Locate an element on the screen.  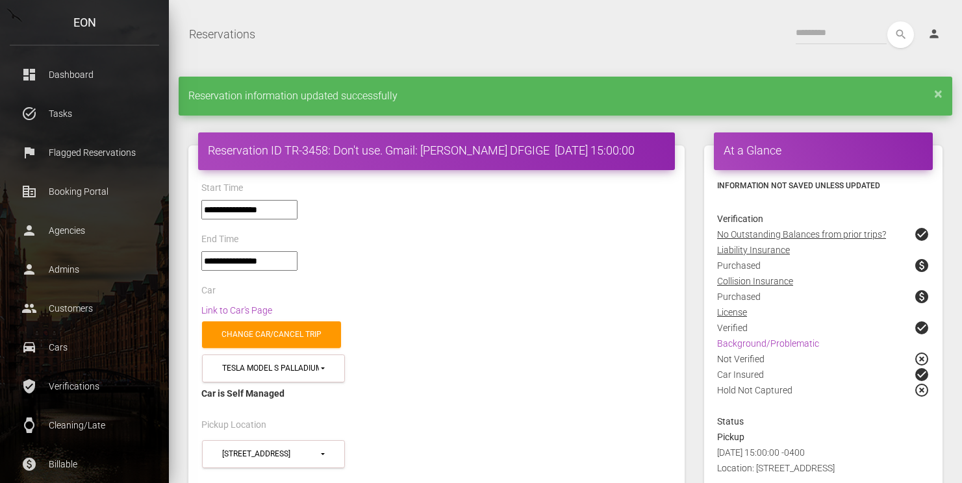
a: watch Cleaning/Late is located at coordinates (84, 426).